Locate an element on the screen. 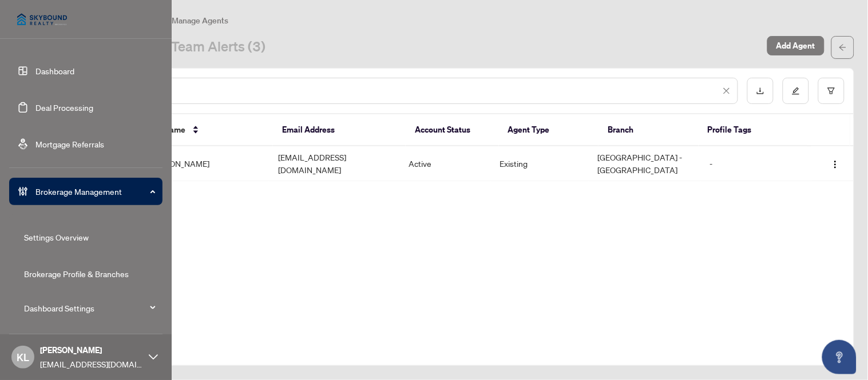  img: logo is located at coordinates (41, 19).